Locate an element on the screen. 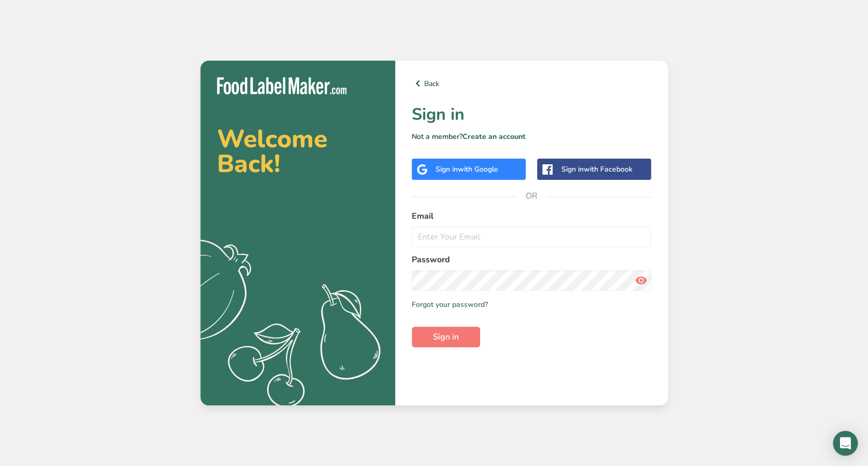 This screenshot has height=466, width=868. input: Enter Your Email is located at coordinates (532, 237).